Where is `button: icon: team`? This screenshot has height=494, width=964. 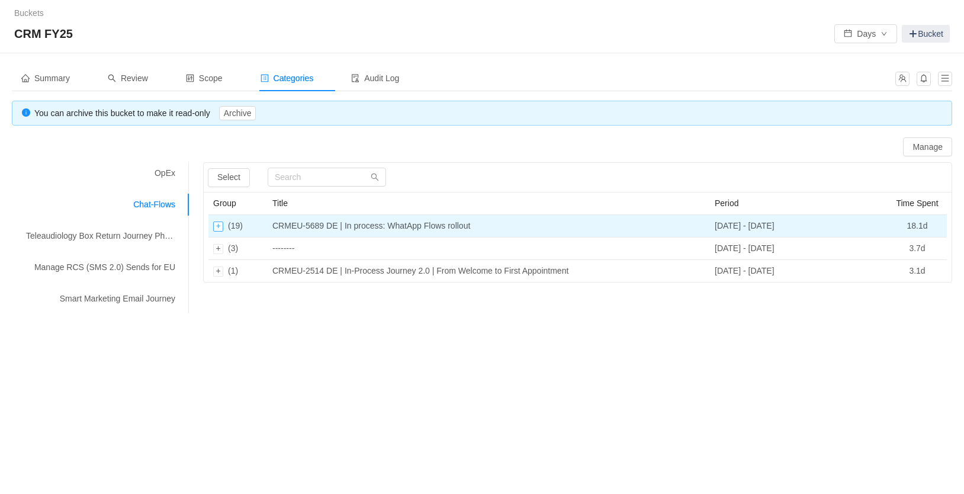
button: icon: team is located at coordinates (903, 79).